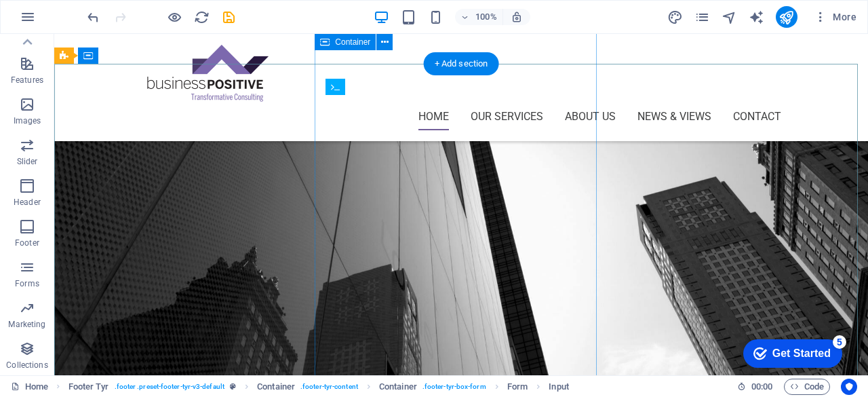  What do you see at coordinates (27, 203) in the screenshot?
I see `p: Header` at bounding box center [27, 203].